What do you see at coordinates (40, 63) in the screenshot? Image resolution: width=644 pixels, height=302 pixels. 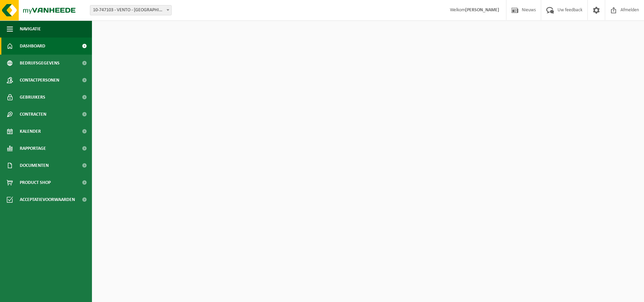 I see `span: Bedrijfsgegevens` at bounding box center [40, 63].